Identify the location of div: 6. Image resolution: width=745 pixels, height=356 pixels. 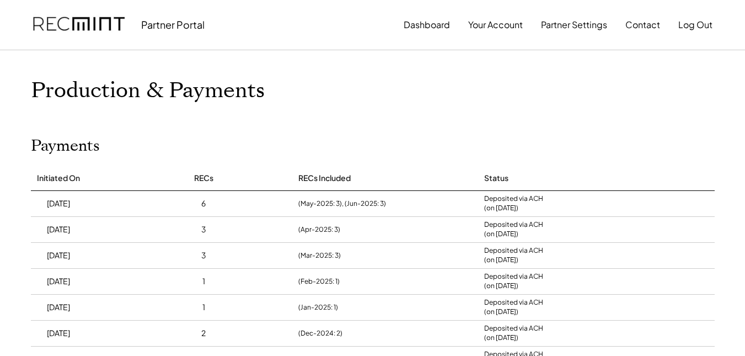
(204, 204).